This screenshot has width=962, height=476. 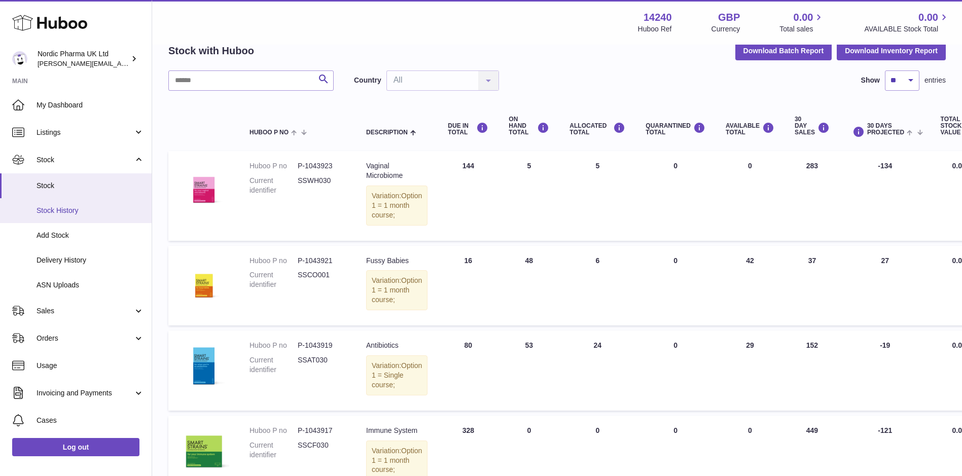 I want to click on div: Antibiotics, so click(x=396, y=345).